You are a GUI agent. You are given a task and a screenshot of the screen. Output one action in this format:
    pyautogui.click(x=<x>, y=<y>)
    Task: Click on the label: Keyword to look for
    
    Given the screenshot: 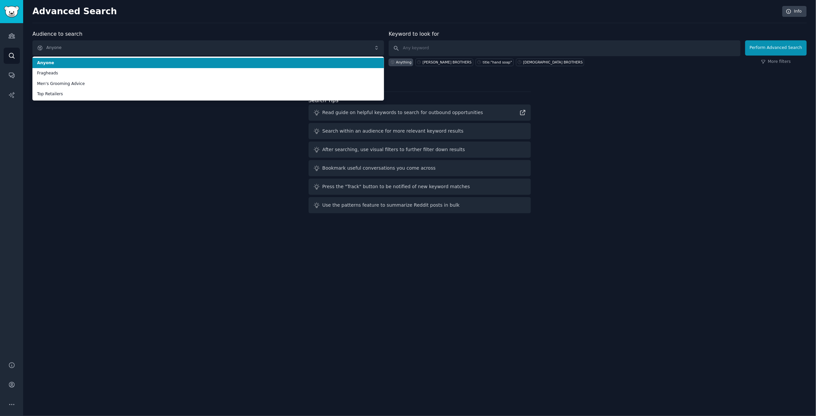 What is the action you would take?
    pyautogui.click(x=414, y=34)
    